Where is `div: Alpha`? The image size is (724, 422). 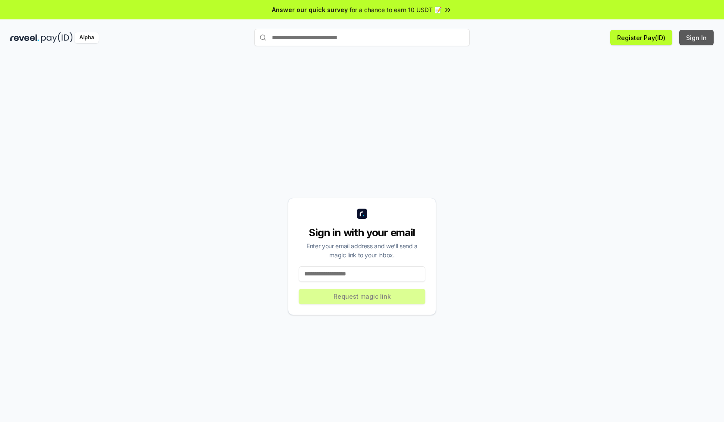
div: Alpha is located at coordinates (87, 38).